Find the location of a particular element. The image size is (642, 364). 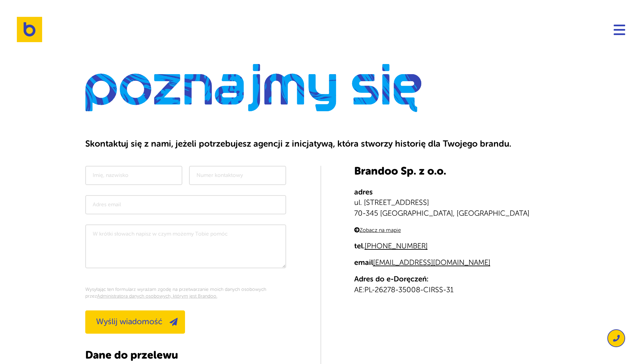

p: Wysyłając ten formularz wyrażam zgodę na przetwarzanie moich danych osobowych przez is located at coordinates (185, 293).